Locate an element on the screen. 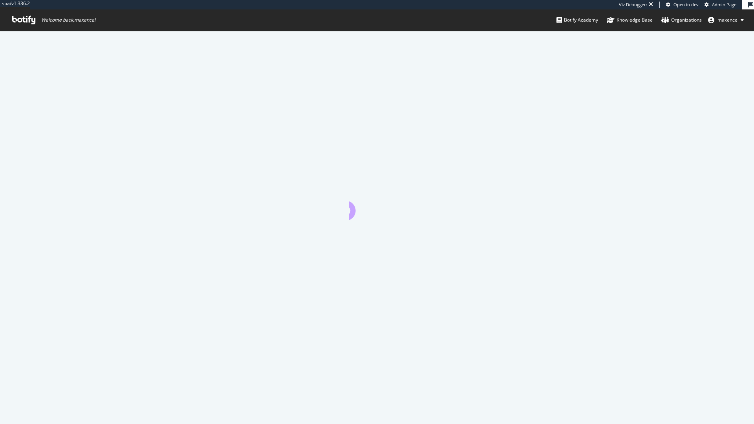 Image resolution: width=754 pixels, height=424 pixels. span: Open in dev is located at coordinates (686, 4).